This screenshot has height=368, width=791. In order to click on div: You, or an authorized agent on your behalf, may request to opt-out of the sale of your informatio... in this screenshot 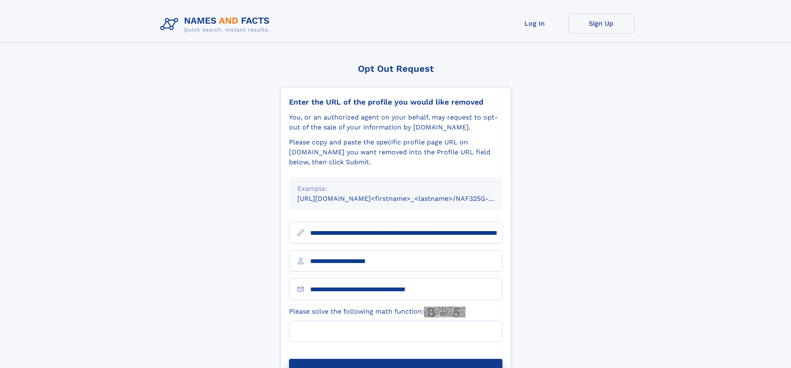, I will do `click(396, 122)`.